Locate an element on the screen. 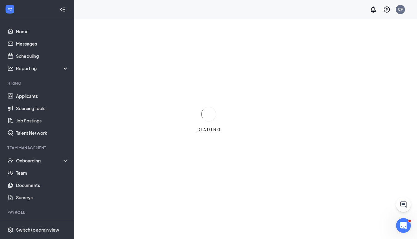 The width and height of the screenshot is (417, 239). div: Reporting is located at coordinates (42, 68).